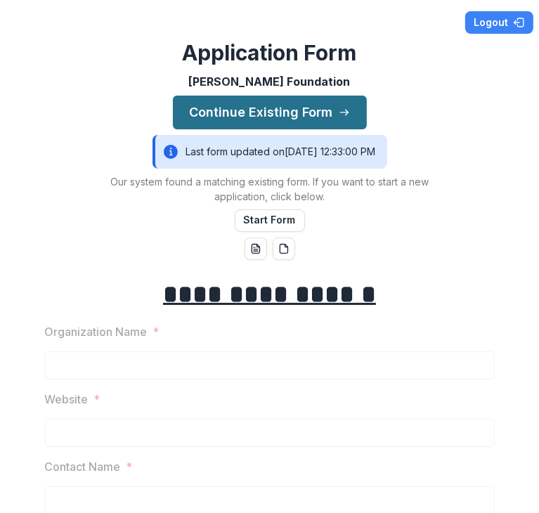  Describe the element at coordinates (269, 189) in the screenshot. I see `p: Our system found a matching existing form. If you want to start a new application, click below.` at that location.